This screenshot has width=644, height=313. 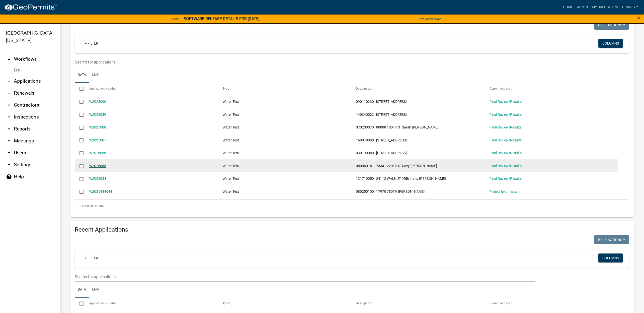 I want to click on span: 160040080 | 33002 875TH AVE, so click(x=381, y=140).